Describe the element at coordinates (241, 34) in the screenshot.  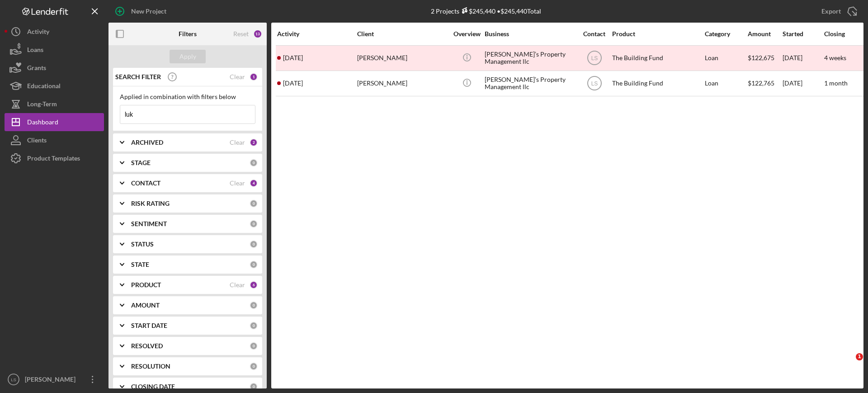
I see `div: Reset` at that location.